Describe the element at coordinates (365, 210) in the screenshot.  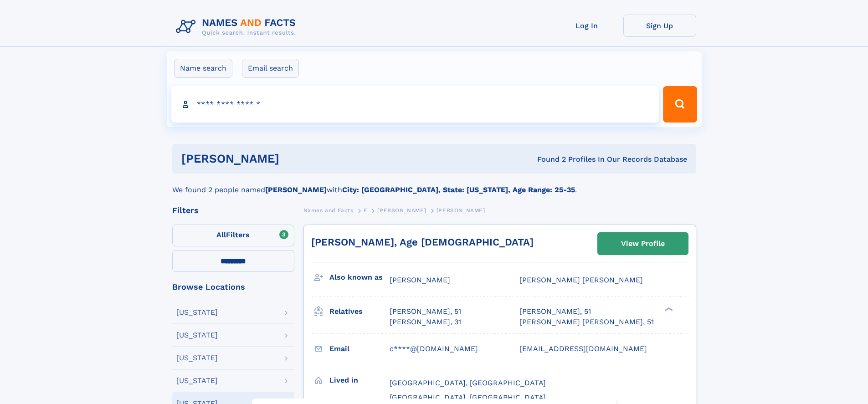
I see `a: F` at that location.